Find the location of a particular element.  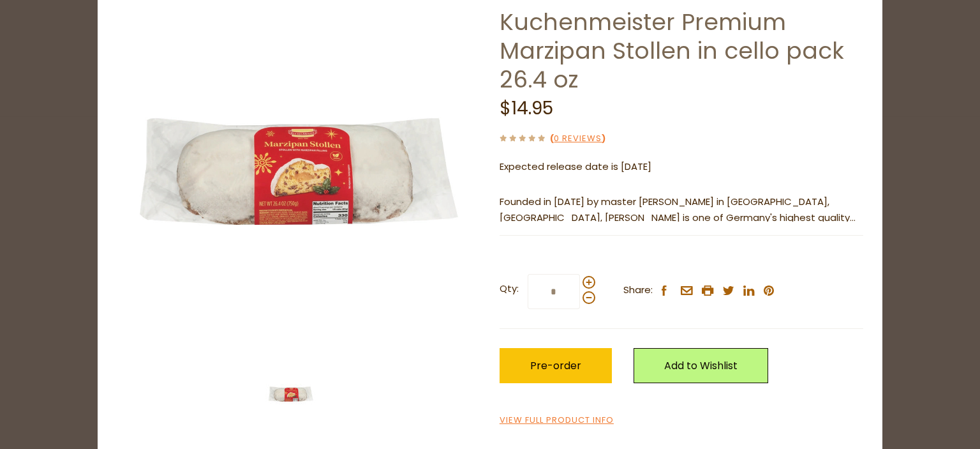

a: Add to Wishlist is located at coordinates (701, 366).